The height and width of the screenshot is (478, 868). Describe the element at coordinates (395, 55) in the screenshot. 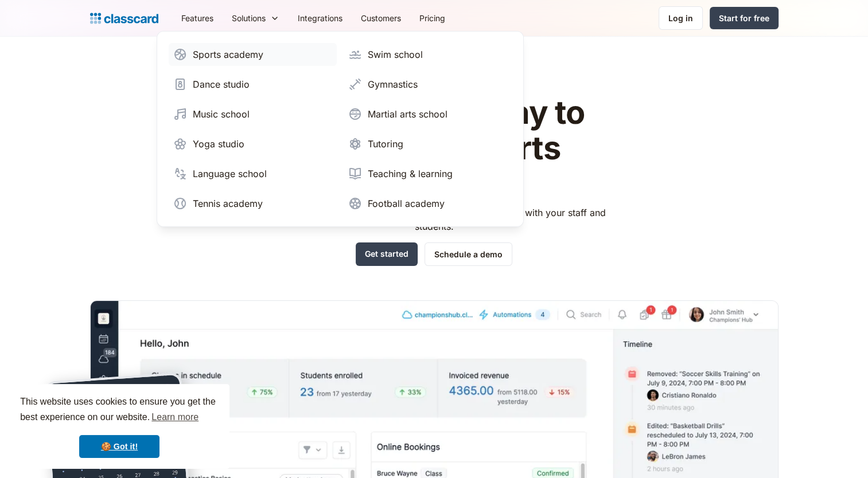

I see `div: Swim school` at that location.